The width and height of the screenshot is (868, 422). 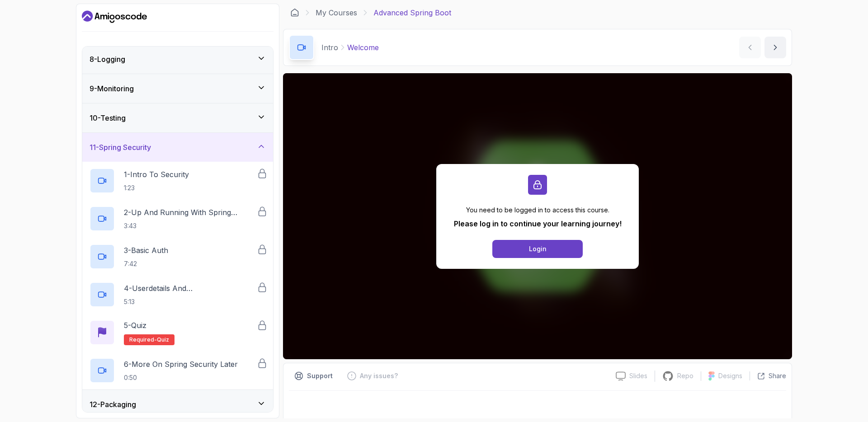 What do you see at coordinates (178, 295) in the screenshot?
I see `button: 4-Userdetails And Bcryptpasswordencoder5:13` at bounding box center [178, 295].